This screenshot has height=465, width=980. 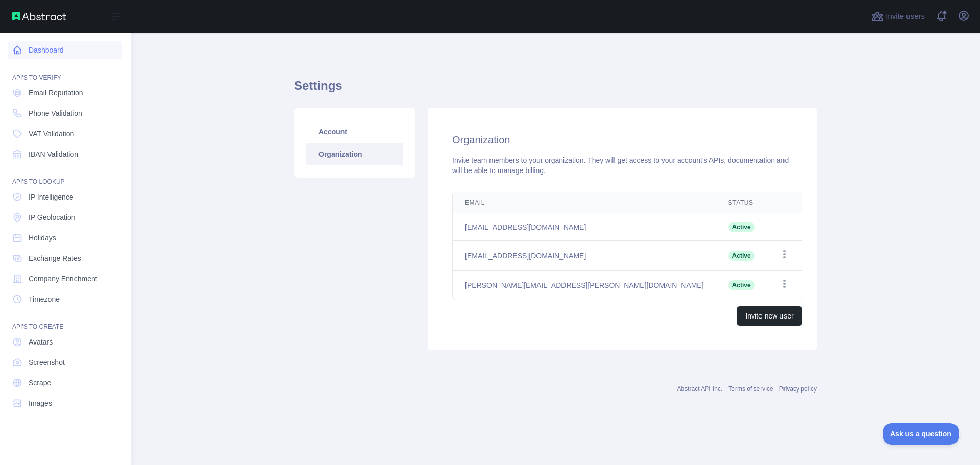 I want to click on span: Images, so click(x=41, y=403).